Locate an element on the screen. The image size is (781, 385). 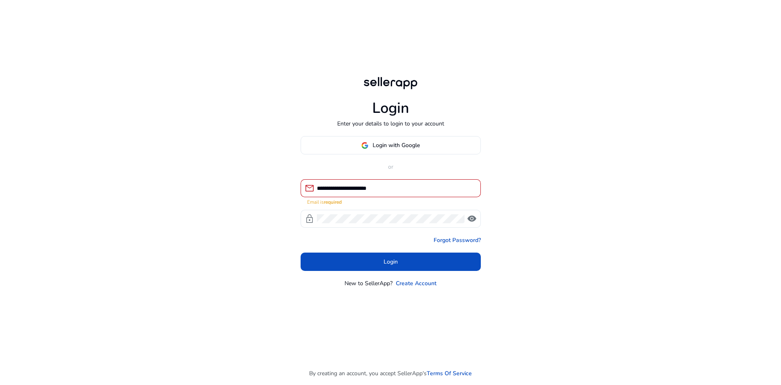
button: Login is located at coordinates (391, 261).